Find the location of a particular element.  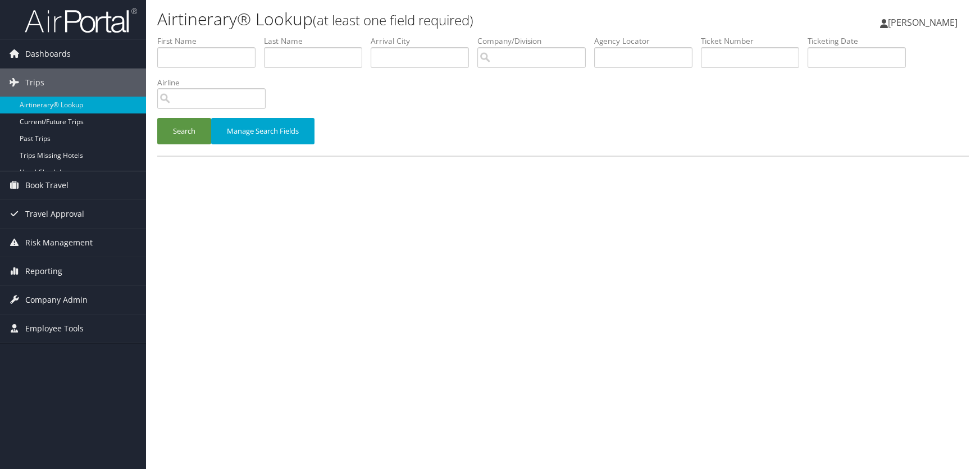

small: (at least one field required) is located at coordinates (393, 20).